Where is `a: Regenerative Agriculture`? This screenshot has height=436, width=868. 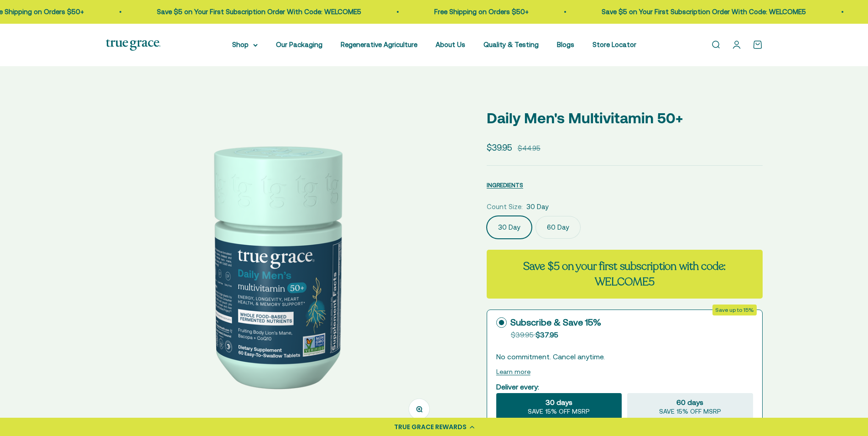
a: Regenerative Agriculture is located at coordinates (379, 44).